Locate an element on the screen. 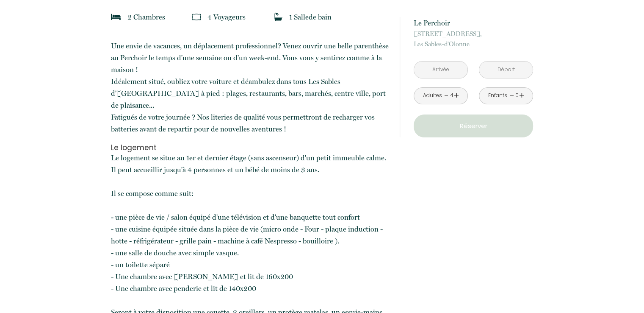 The height and width of the screenshot is (313, 644). p: Réserver is located at coordinates (473, 126).